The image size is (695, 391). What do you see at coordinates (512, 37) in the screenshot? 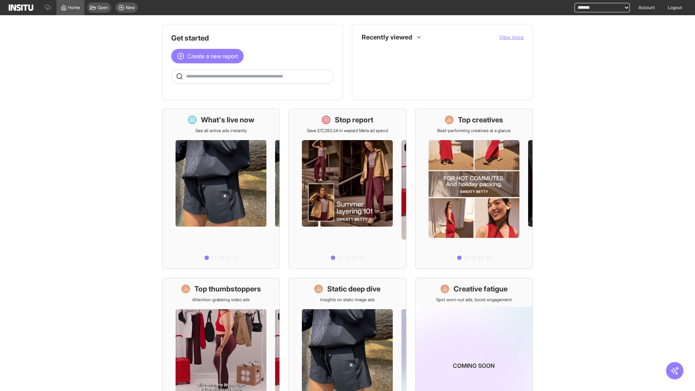
I see `button: View more` at bounding box center [512, 37].